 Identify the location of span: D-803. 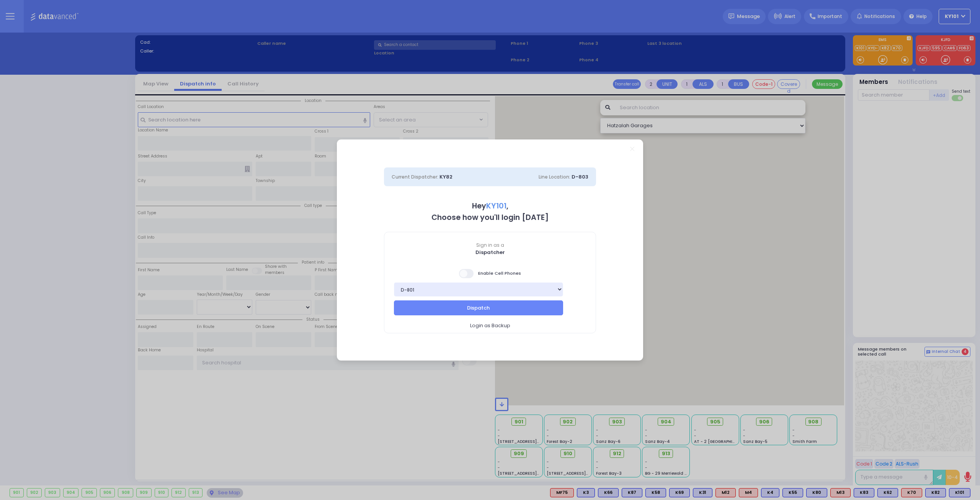
(580, 176).